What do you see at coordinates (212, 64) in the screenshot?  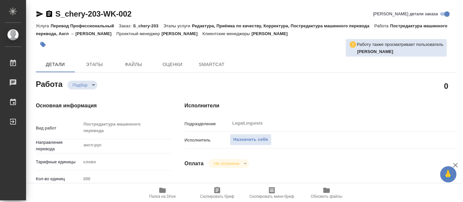 I see `span: SmartCat` at bounding box center [212, 64].